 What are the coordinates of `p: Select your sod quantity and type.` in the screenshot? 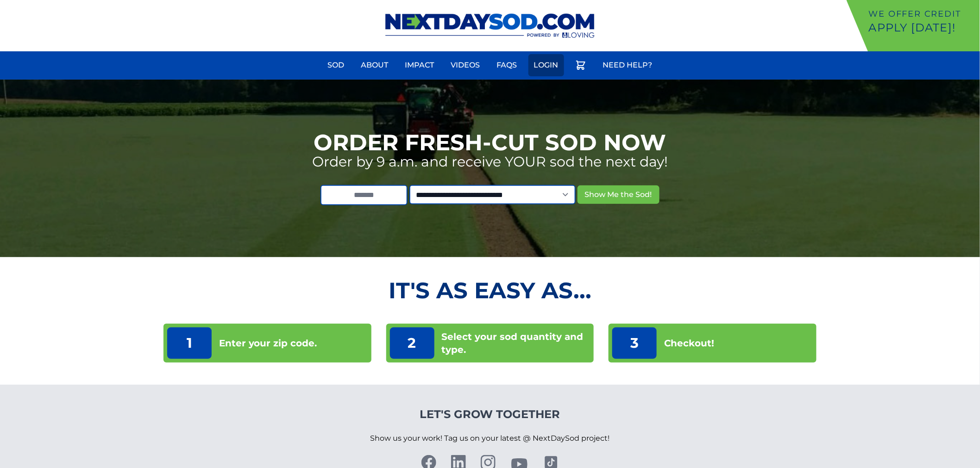 It's located at (517, 343).